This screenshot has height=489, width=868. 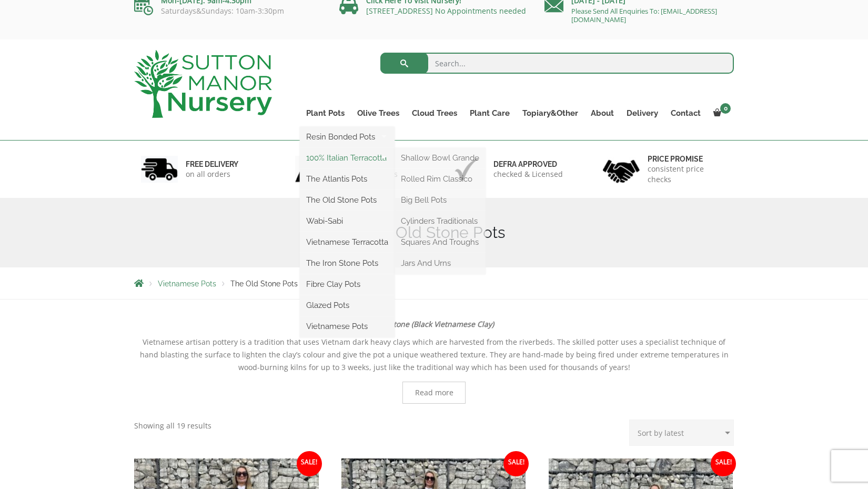 I want to click on a: Plant Pots, so click(x=326, y=113).